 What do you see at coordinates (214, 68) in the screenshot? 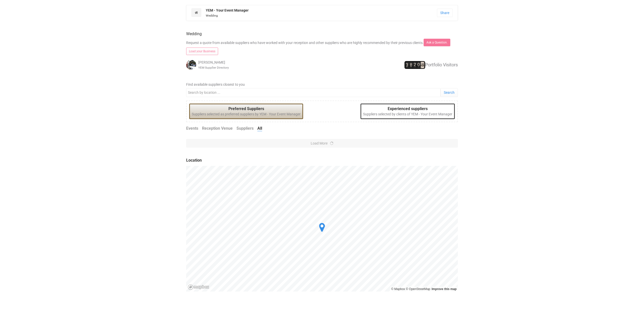
I see `small: YEM Supplier Directory` at bounding box center [214, 68].